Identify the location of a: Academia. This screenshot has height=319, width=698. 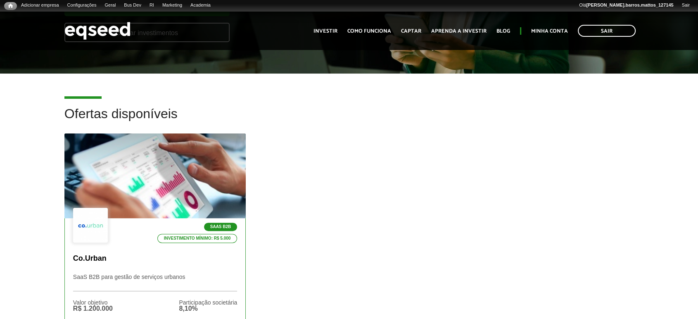
(200, 5).